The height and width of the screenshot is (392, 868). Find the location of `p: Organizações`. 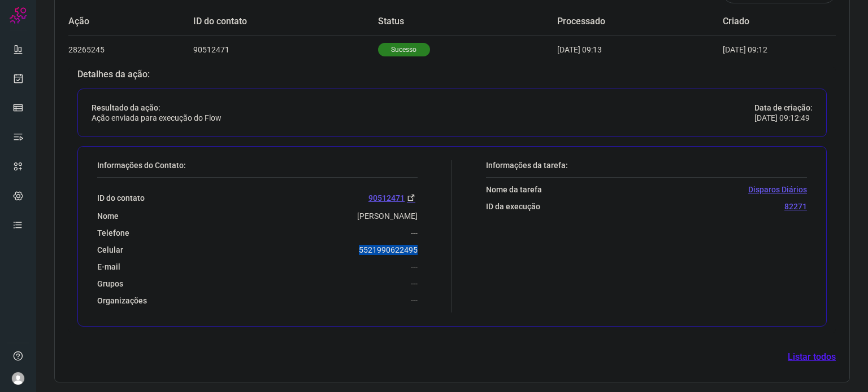

p: Organizações is located at coordinates (122, 301).